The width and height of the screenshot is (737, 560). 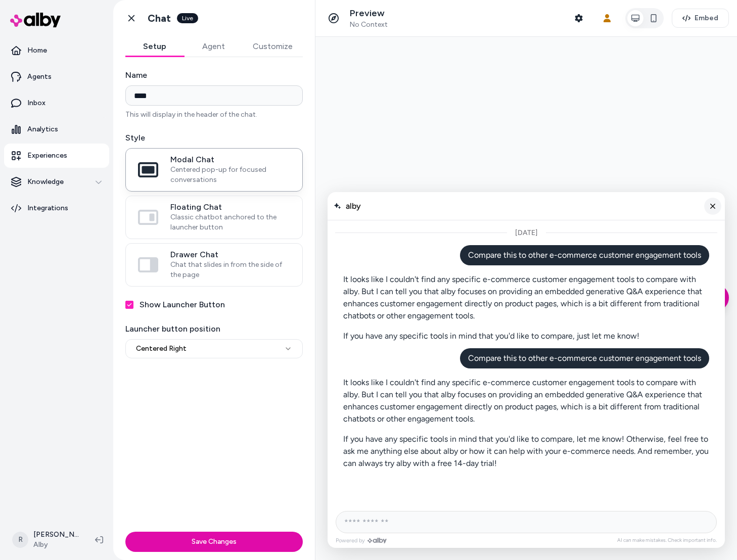 I want to click on span: Embed, so click(x=706, y=18).